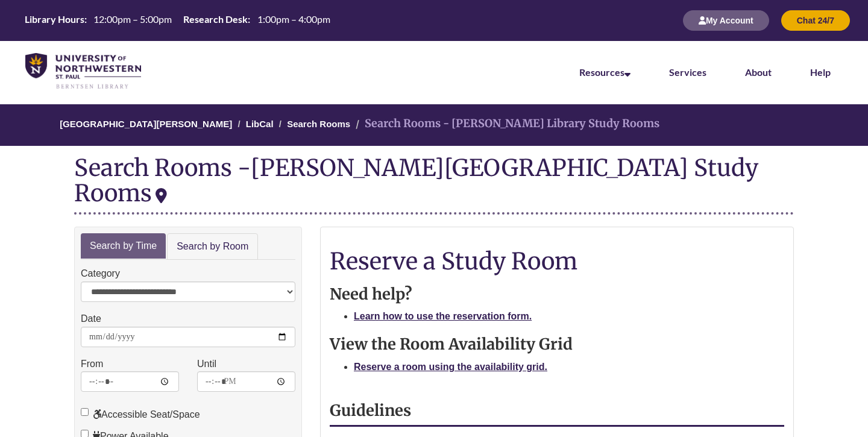  Describe the element at coordinates (443, 316) in the screenshot. I see `a: Learn how to use the reservation form.` at that location.